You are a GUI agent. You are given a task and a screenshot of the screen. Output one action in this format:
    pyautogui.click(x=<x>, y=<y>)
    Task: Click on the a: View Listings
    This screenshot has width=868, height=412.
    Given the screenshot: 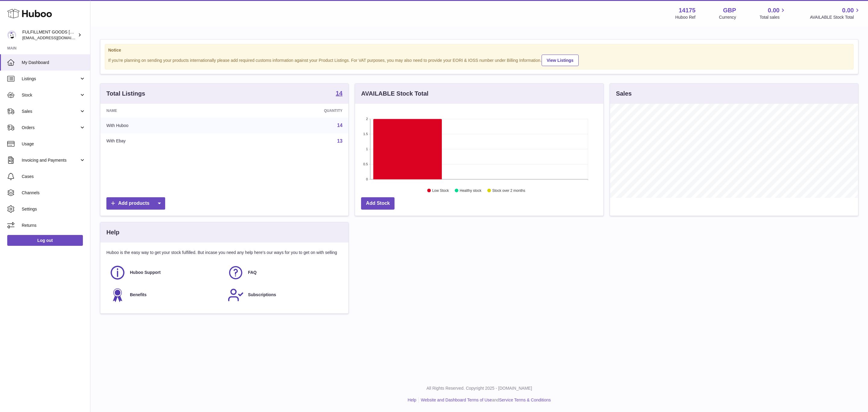 What is the action you would take?
    pyautogui.click(x=560, y=60)
    